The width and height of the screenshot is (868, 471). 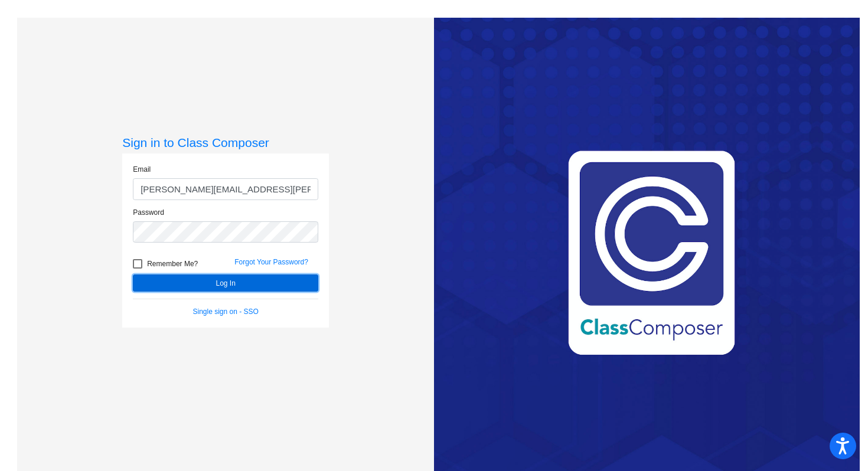 What do you see at coordinates (226, 283) in the screenshot?
I see `button: Log In` at bounding box center [226, 283].